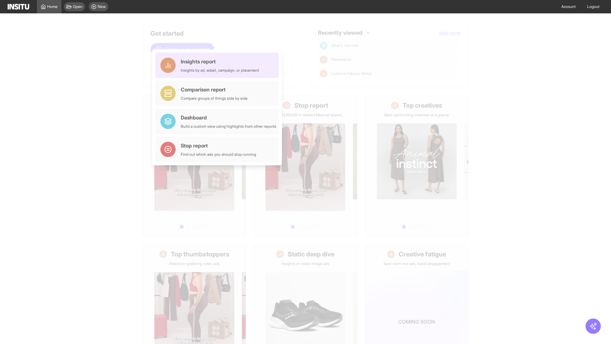  I want to click on div: Find out which ads you should stop running, so click(218, 154).